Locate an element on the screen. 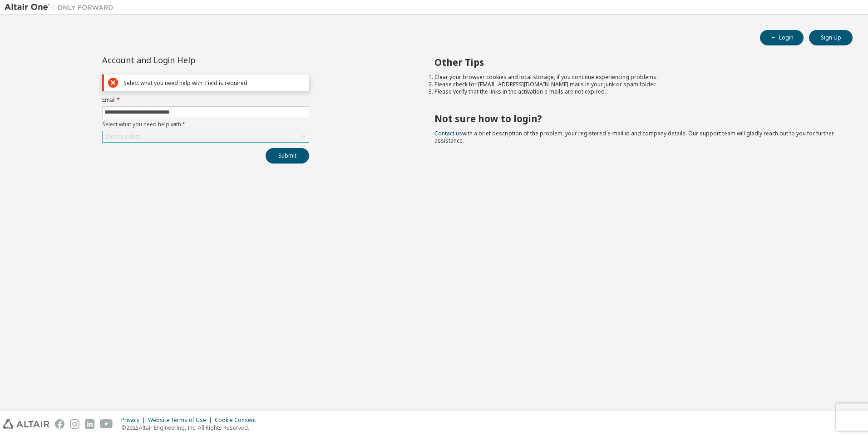 The image size is (868, 437). button: Login is located at coordinates (782, 38).